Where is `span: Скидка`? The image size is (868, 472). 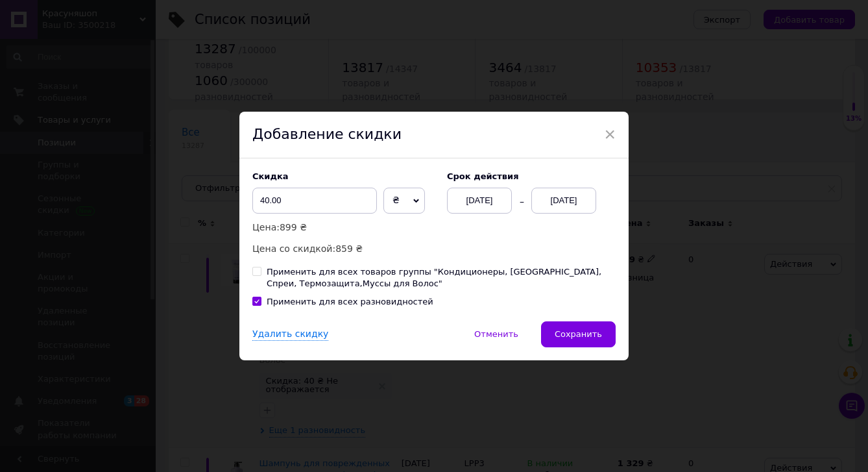 span: Скидка is located at coordinates (270, 175).